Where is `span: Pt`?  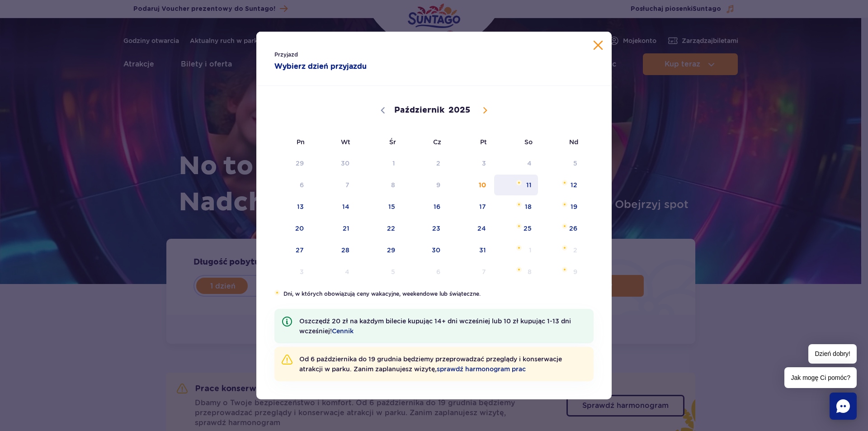
span: Pt is located at coordinates (471, 142).